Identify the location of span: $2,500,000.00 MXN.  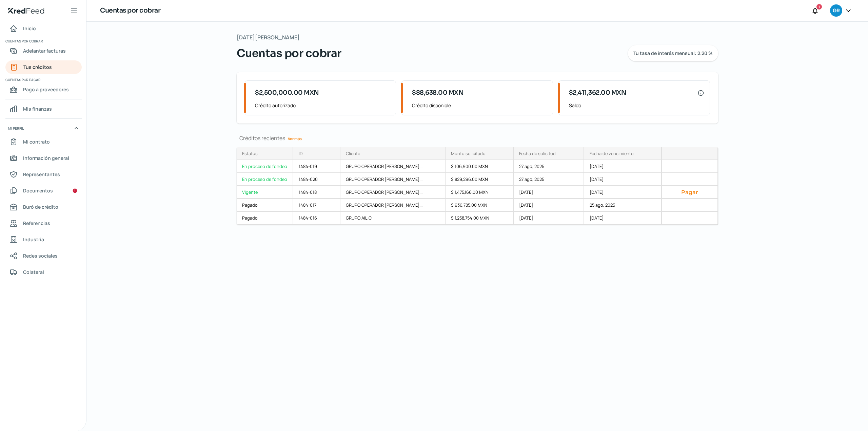
(287, 93).